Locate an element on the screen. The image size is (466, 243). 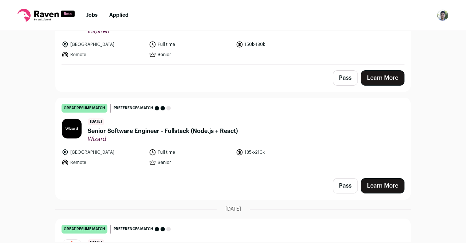
img: 19207836-medium_jpg is located at coordinates (443, 15).